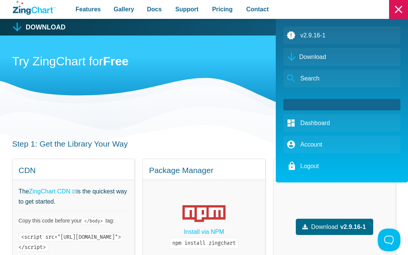 The image size is (408, 255). I want to click on span: Gallery, so click(124, 9).